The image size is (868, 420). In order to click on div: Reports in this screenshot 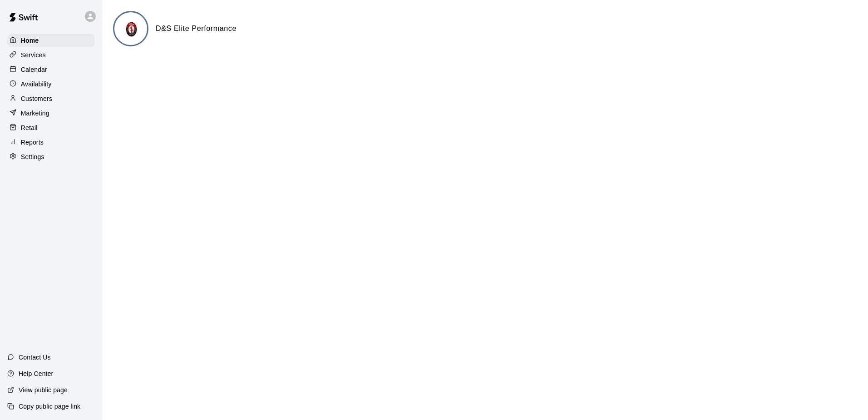, I will do `click(51, 142)`.